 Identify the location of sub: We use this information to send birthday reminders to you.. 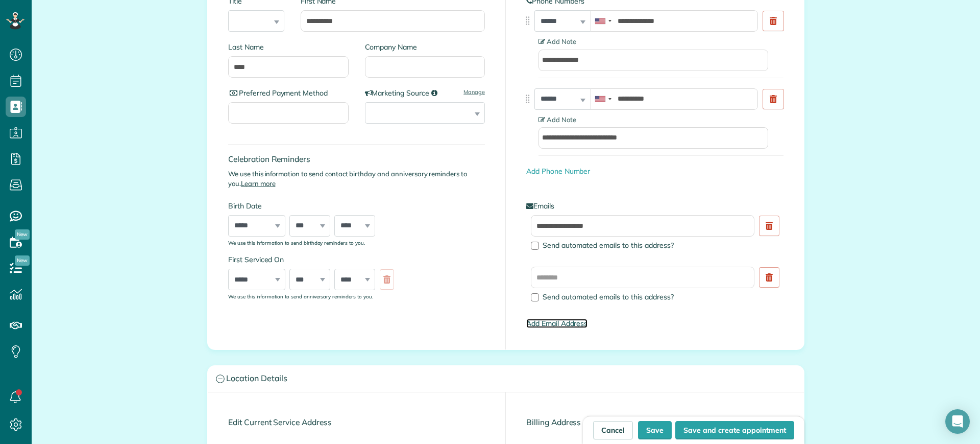
(297, 243).